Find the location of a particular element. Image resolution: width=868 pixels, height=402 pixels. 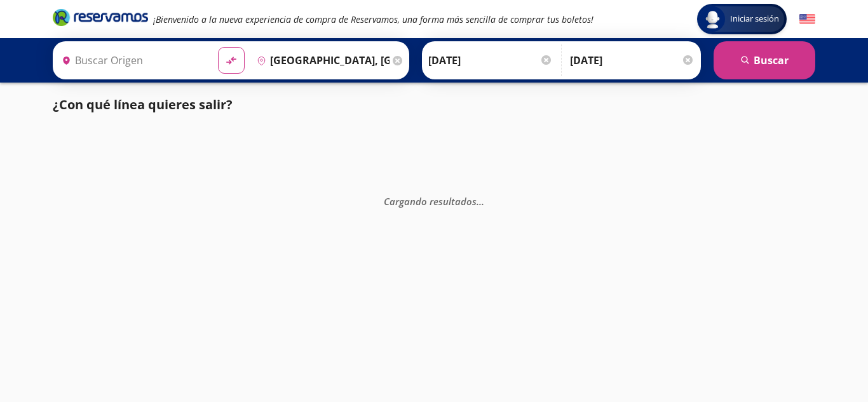

i: Brand Logo is located at coordinates (101, 17).